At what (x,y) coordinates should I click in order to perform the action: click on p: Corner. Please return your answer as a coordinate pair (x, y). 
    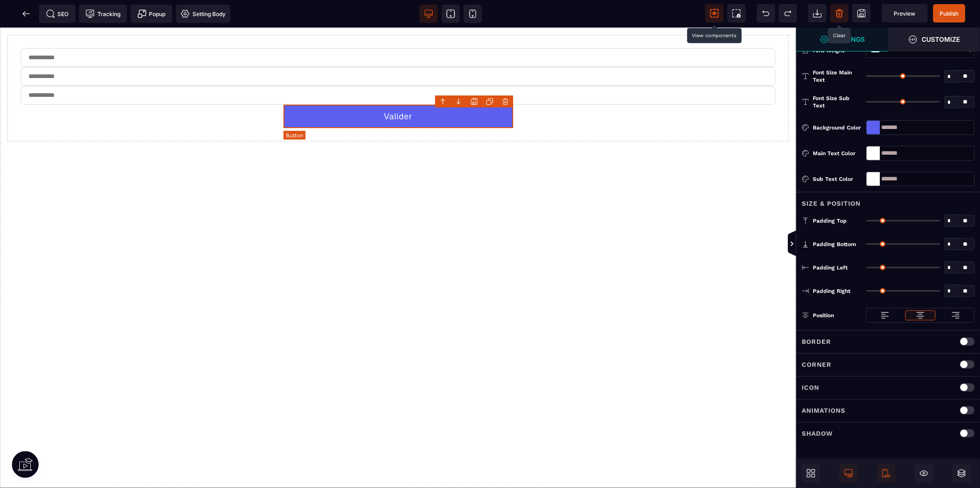
    Looking at the image, I should click on (816, 365).